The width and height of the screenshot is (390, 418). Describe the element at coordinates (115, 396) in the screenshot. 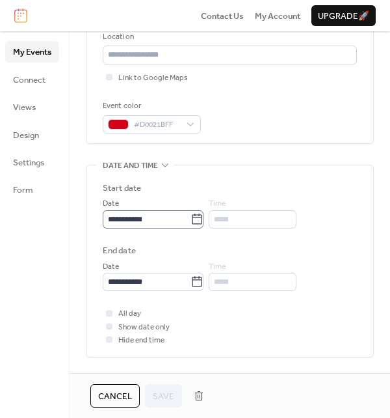

I see `span: Cancel` at that location.